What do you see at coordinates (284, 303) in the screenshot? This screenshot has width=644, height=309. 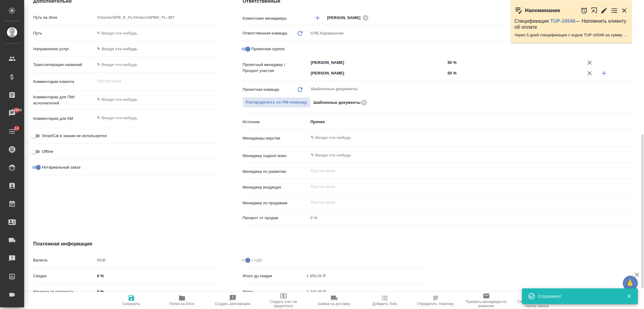 I see `span: Создать счет на предоплату` at bounding box center [284, 303].